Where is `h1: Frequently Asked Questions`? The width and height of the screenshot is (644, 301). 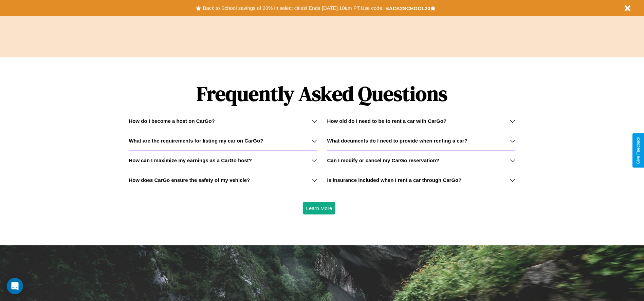 h1: Frequently Asked Questions is located at coordinates (322, 94).